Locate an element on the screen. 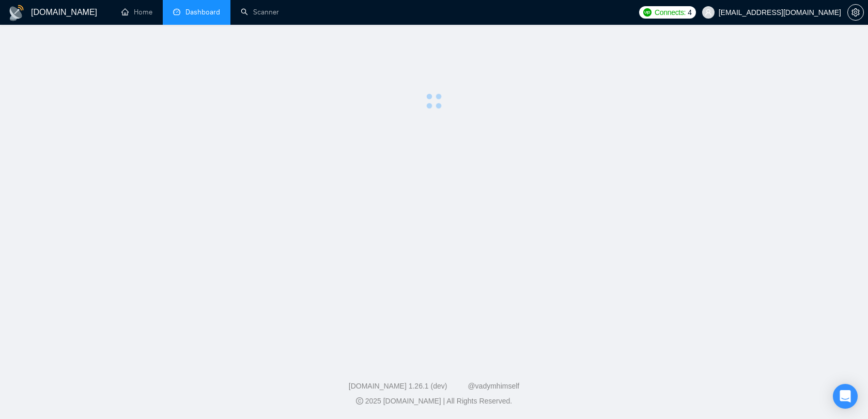 Image resolution: width=868 pixels, height=419 pixels. a: @vadymhimself is located at coordinates (493, 386).